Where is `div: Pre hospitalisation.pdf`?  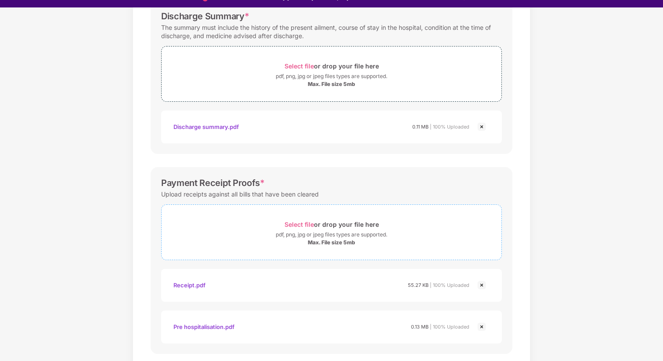 div: Pre hospitalisation.pdf is located at coordinates (204, 327).